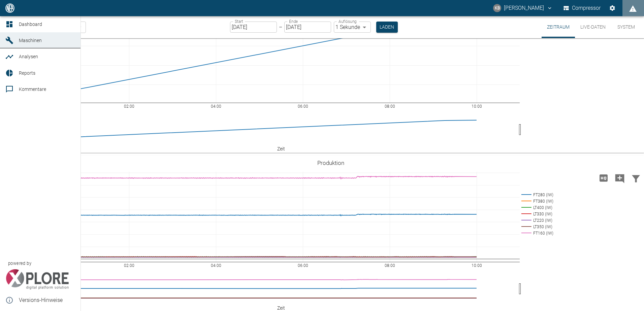  Describe the element at coordinates (239, 21) in the screenshot. I see `label: Start` at that location.